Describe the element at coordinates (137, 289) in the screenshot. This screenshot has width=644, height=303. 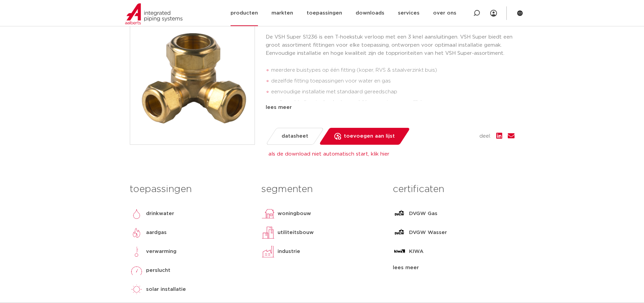
I see `img: solar installatie` at that location.